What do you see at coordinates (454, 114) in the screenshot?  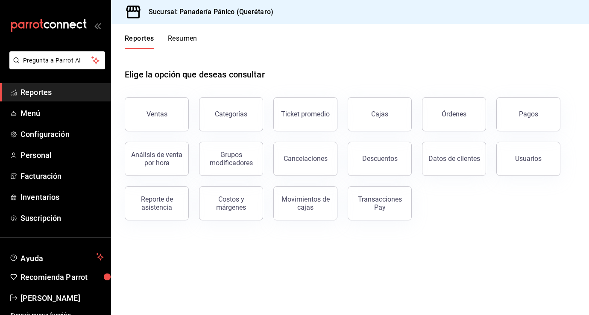 I see `button: Órdenes` at bounding box center [454, 114].